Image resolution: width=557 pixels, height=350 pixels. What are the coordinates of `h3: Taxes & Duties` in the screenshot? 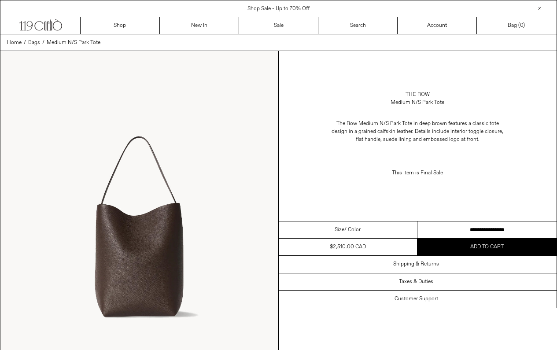 It's located at (416, 282).